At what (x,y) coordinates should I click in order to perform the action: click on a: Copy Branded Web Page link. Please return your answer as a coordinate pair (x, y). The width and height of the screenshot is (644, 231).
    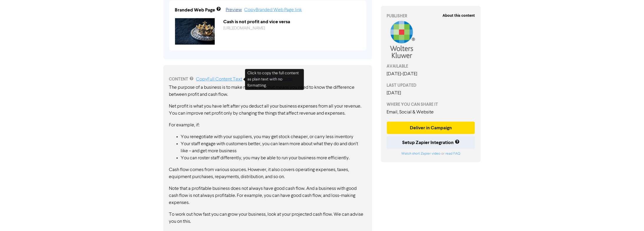
    Looking at the image, I should click on (273, 10).